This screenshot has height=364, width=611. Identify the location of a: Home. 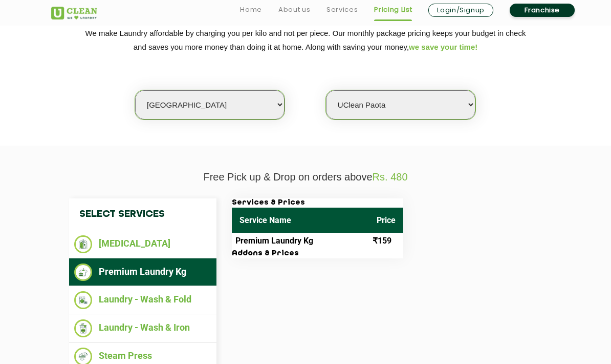
(251, 10).